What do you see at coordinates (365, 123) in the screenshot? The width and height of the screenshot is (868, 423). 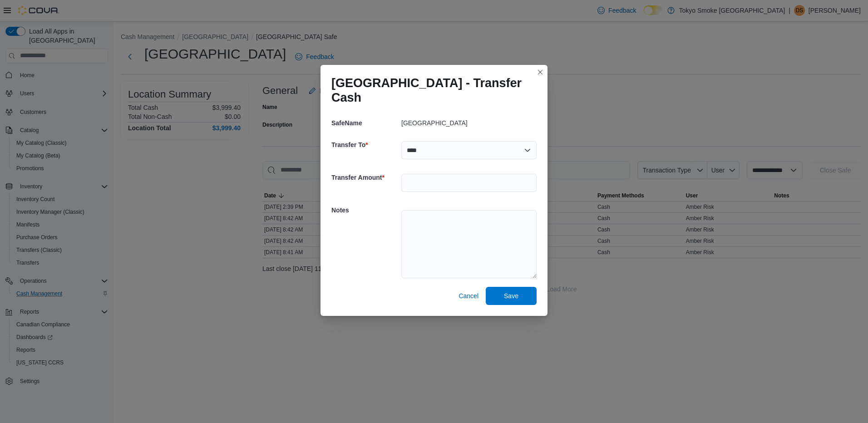 I see `h5: SafeName` at bounding box center [365, 123].